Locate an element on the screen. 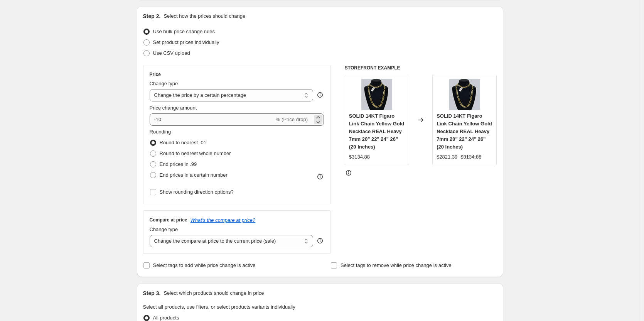 This screenshot has width=644, height=321. span: Use bulk price change rules is located at coordinates (184, 31).